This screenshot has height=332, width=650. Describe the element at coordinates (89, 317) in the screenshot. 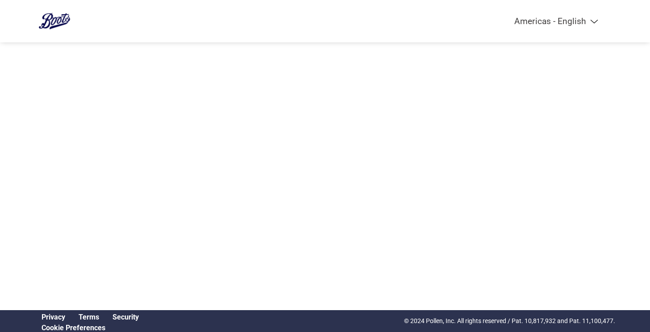

I see `a: Terms` at that location.